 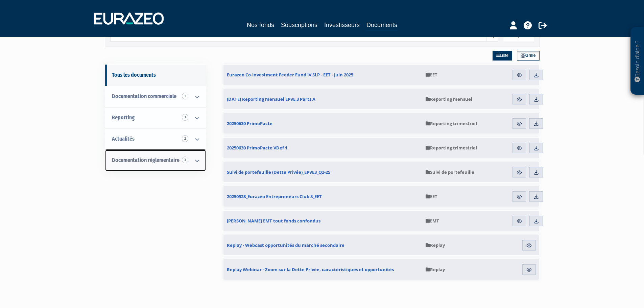 What do you see at coordinates (450, 172) in the screenshot?
I see `span: Suivi de portefeuille` at bounding box center [450, 172].